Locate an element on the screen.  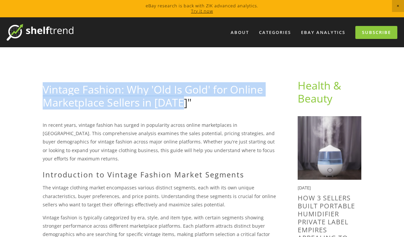
a: Subscribe is located at coordinates (376, 32).